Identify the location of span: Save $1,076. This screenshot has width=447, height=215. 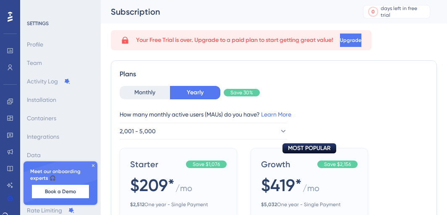
(206, 165).